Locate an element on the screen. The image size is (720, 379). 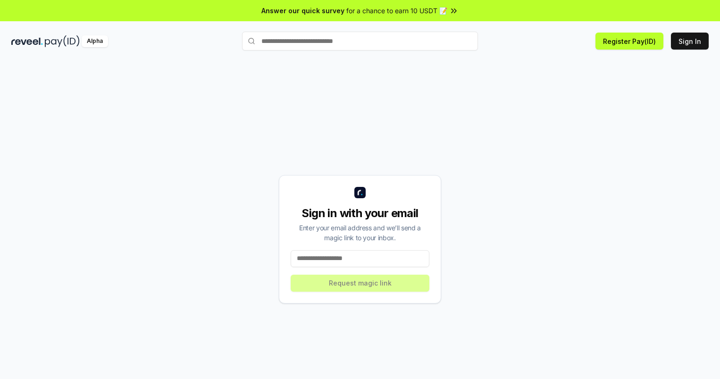
div: Enter your email address and we’ll send a magic link to your inbox. is located at coordinates (360, 233).